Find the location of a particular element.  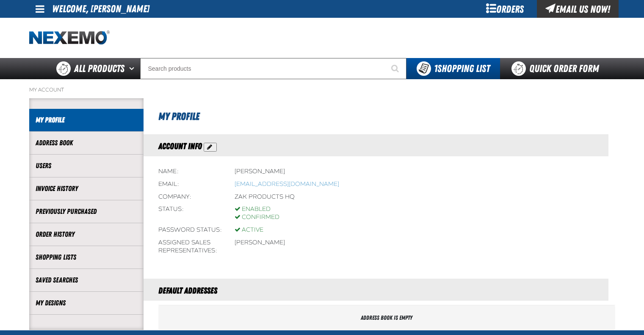

button: You have 1 Shopping List. Open to view details is located at coordinates (453, 68).